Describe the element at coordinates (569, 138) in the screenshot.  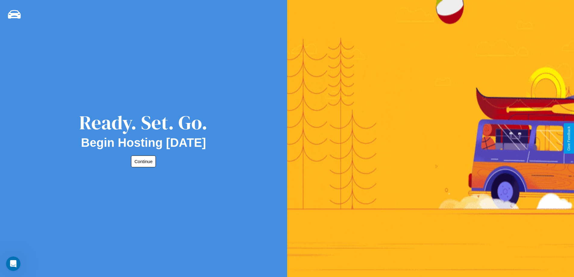
I see `div: Give Feedback` at that location.